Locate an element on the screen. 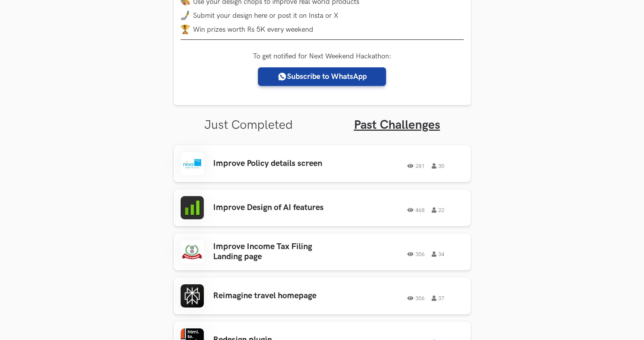 This screenshot has width=644, height=340. img: trophy.png is located at coordinates (185, 29).